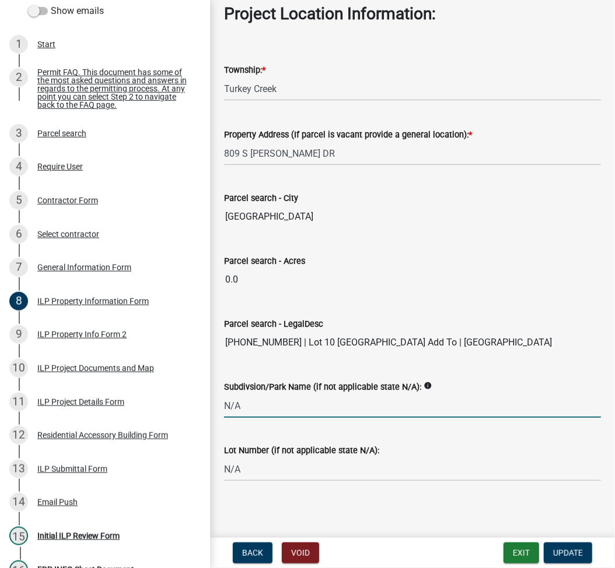  What do you see at coordinates (261, 199) in the screenshot?
I see `label: Parcel search - City` at bounding box center [261, 199].